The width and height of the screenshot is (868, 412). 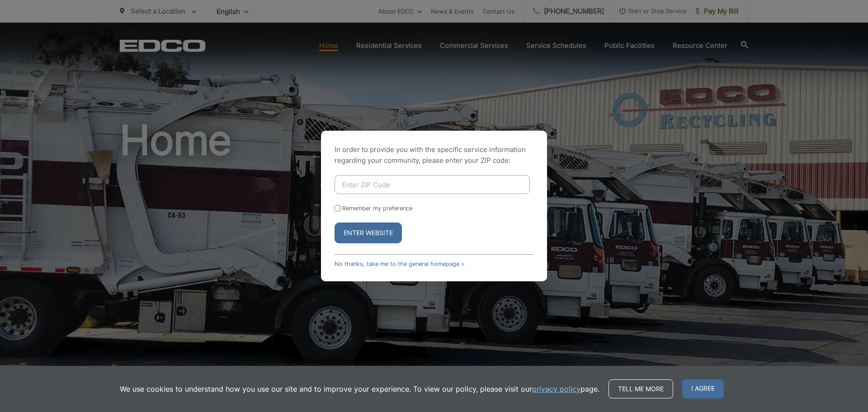 What do you see at coordinates (641, 389) in the screenshot?
I see `a: Tell me more` at bounding box center [641, 389].